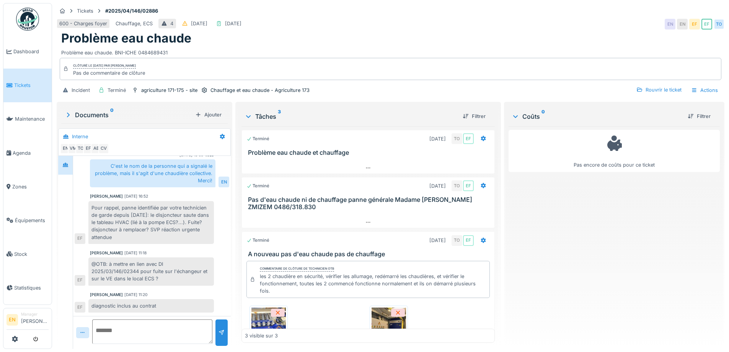 The width and height of the screenshot is (729, 352). I want to click on span: Stock, so click(31, 254).